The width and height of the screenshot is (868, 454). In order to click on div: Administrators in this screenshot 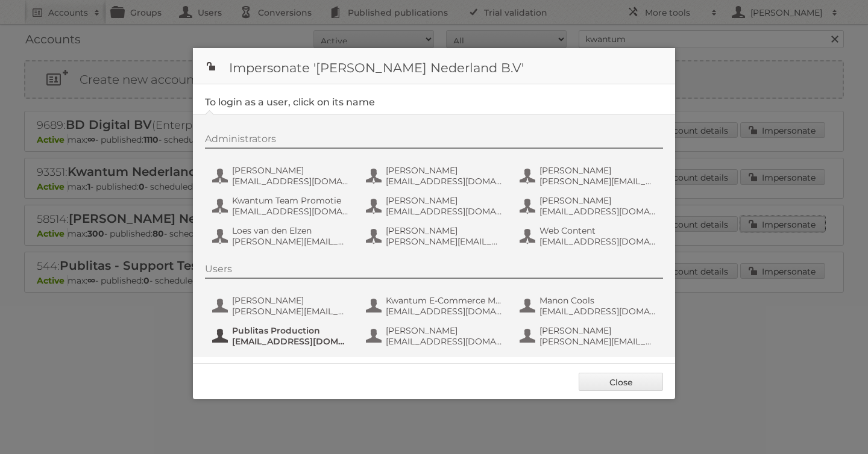, I will do `click(434, 141)`.